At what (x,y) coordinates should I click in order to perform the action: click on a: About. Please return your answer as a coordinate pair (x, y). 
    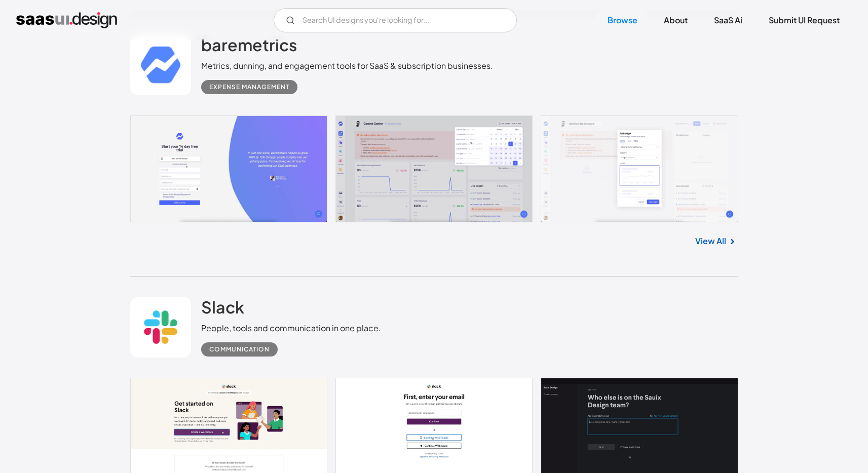
    Looking at the image, I should click on (676, 20).